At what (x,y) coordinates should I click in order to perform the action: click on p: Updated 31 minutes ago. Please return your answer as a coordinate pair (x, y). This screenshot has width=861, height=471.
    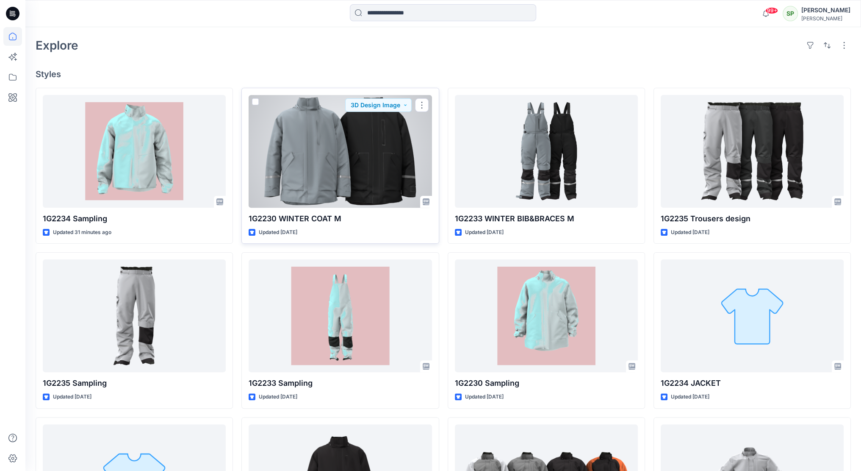
    Looking at the image, I should click on (82, 232).